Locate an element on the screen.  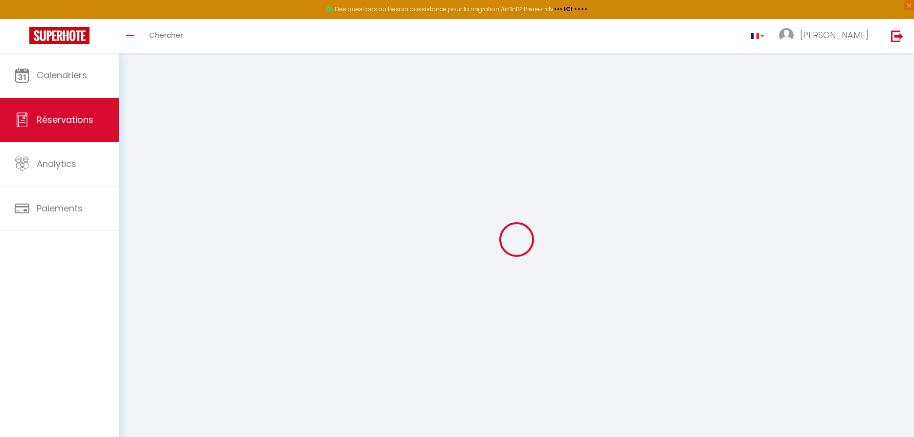
strong: >>> ICI <<<< is located at coordinates (571, 9).